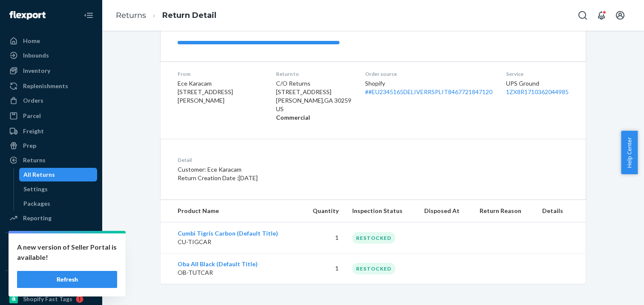  Describe the element at coordinates (58, 189) in the screenshot. I see `a: Settings` at that location.